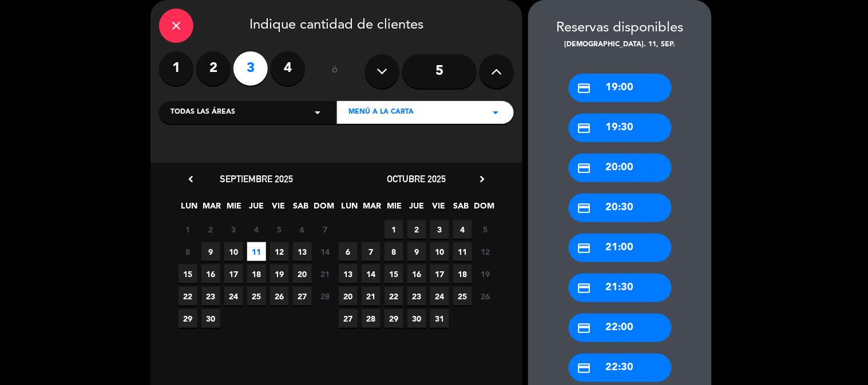  What do you see at coordinates (256, 273) in the screenshot?
I see `span: 18` at bounding box center [256, 273].